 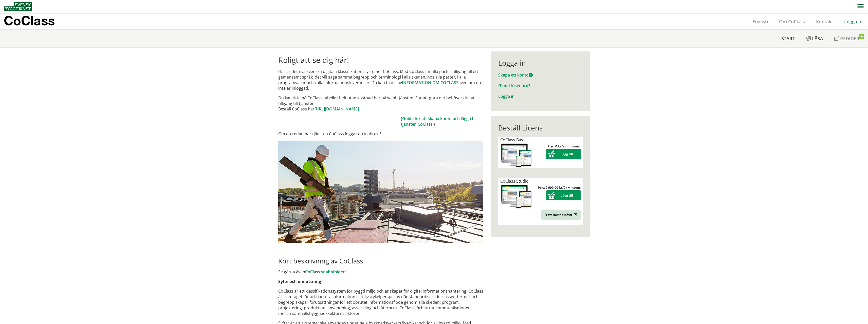 I want to click on a: Läsa, so click(x=814, y=39).